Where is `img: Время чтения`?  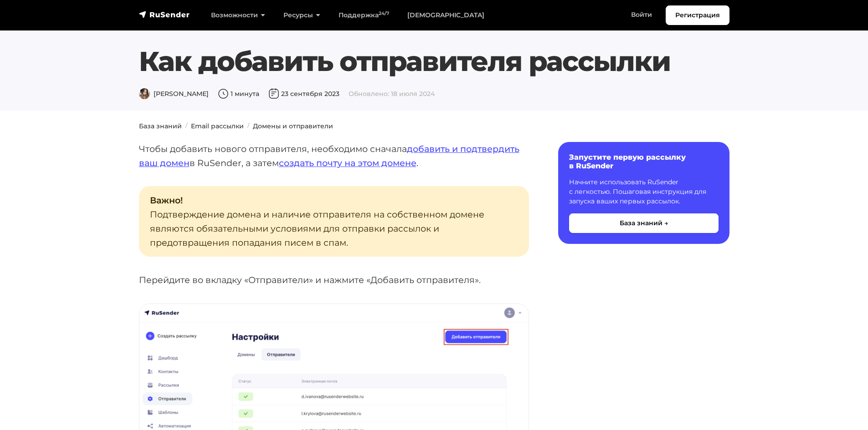 img: Время чтения is located at coordinates (223, 94).